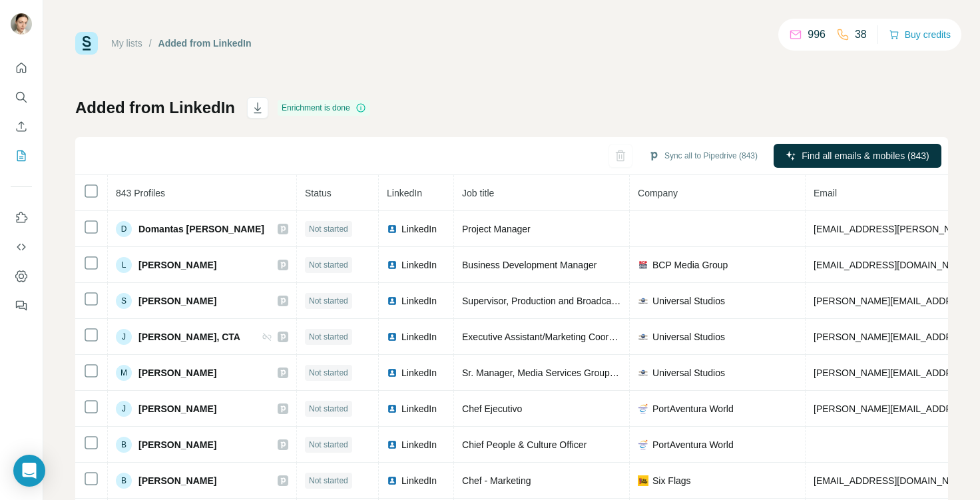 The image size is (980, 500). Describe the element at coordinates (672, 481) in the screenshot. I see `span: Six Flags` at that location.